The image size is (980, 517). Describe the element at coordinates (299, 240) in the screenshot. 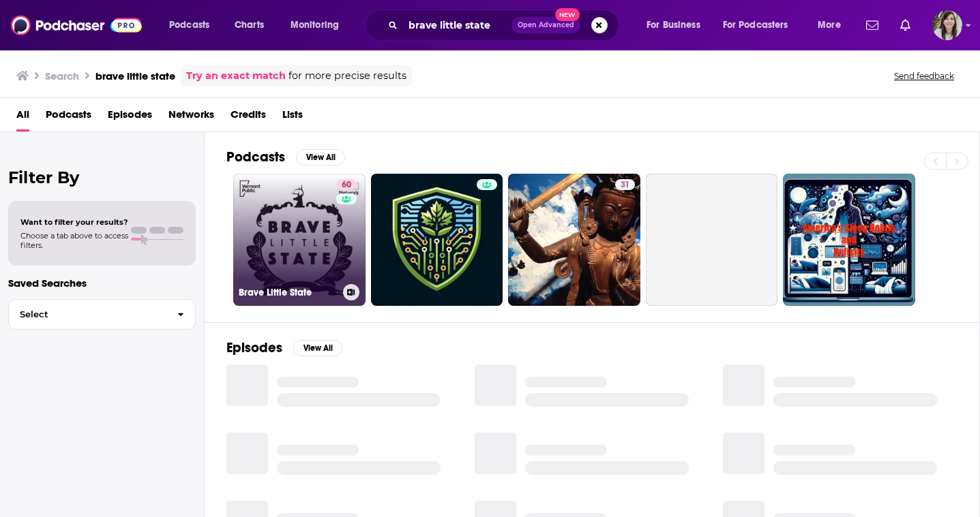

I see `a: 60Brave Little State` at that location.